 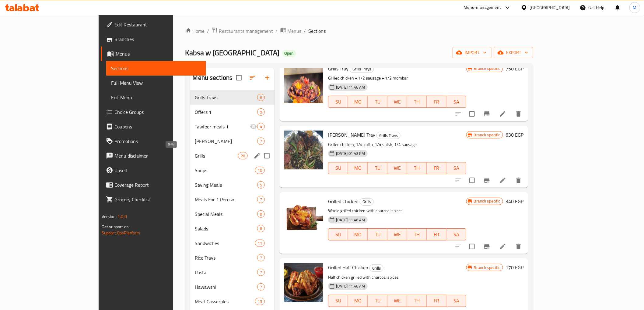 What do you see at coordinates (226, 185) in the screenshot?
I see `span: Saving Meals` at bounding box center [226, 185].